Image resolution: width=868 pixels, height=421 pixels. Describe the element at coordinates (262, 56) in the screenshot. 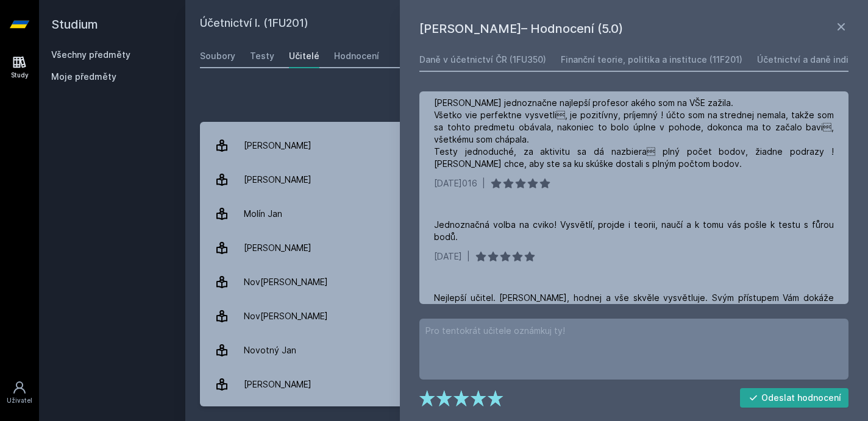

I see `div: Testy` at that location.